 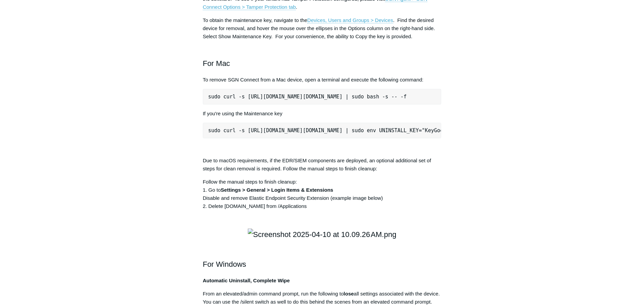 I want to click on a: Devices, Users and Groups > Devices, so click(x=351, y=20).